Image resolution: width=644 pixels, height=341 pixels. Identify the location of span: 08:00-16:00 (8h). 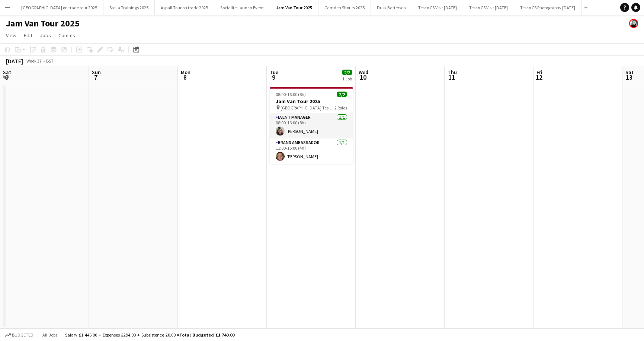
(290, 94).